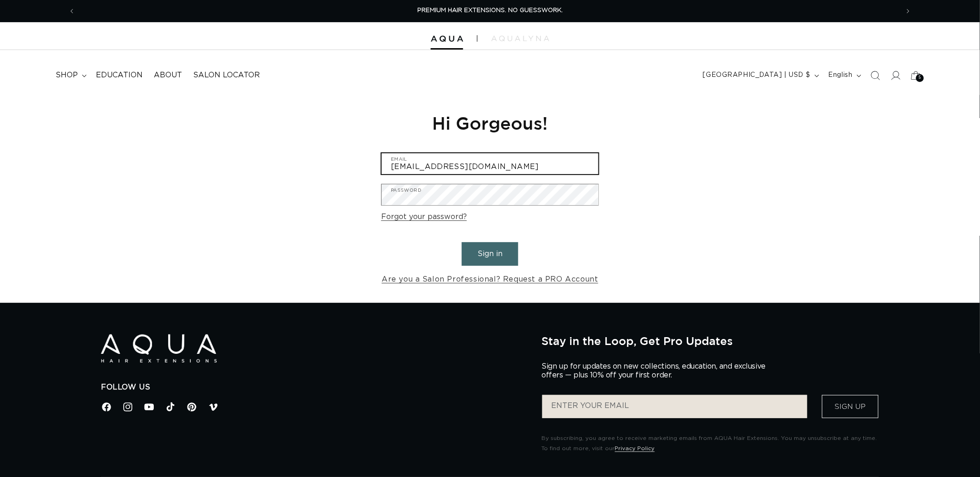 The width and height of the screenshot is (980, 477). What do you see at coordinates (876, 75) in the screenshot?
I see `summary: Search` at bounding box center [876, 75].